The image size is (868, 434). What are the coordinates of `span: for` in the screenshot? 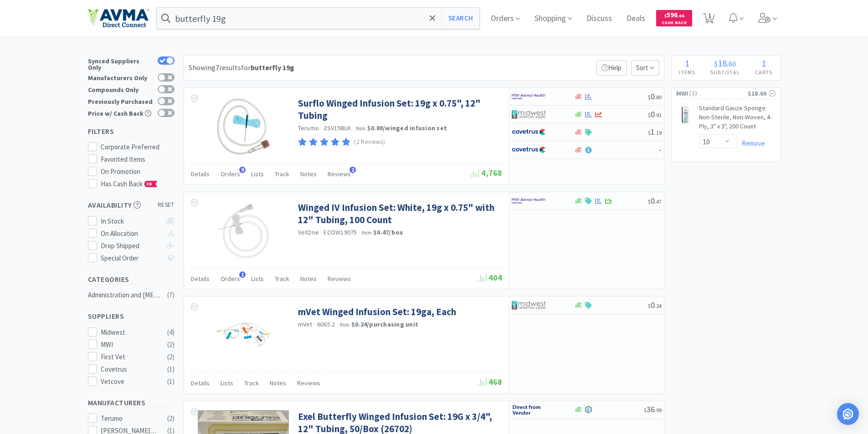 It's located at (267, 67).